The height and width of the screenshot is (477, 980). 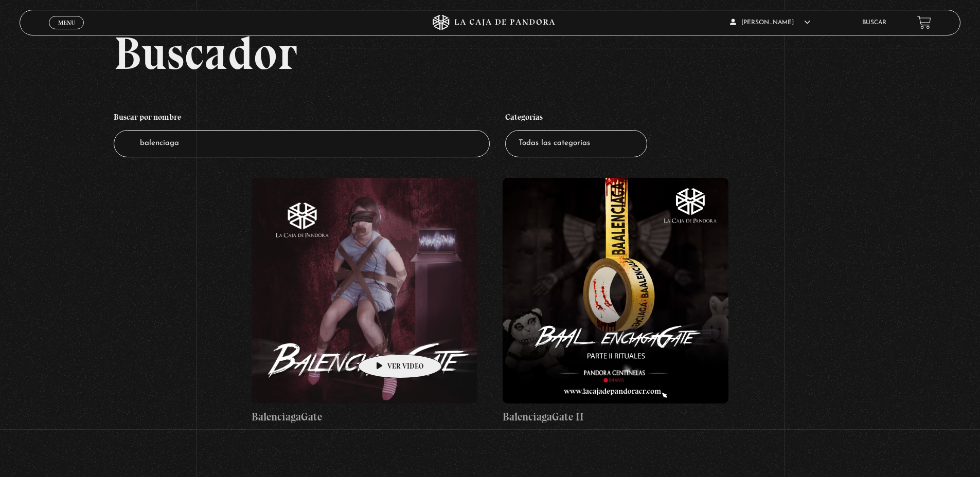 What do you see at coordinates (615, 417) in the screenshot?
I see `h4: BalenciagaGate II` at bounding box center [615, 417].